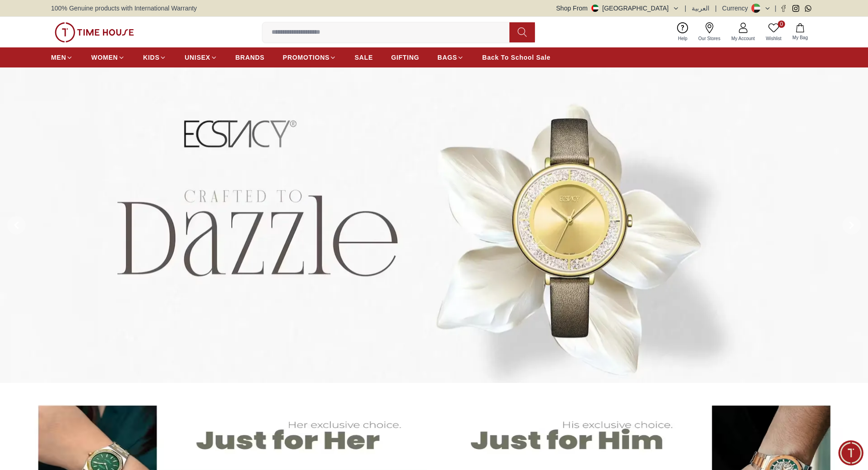  What do you see at coordinates (363, 58) in the screenshot?
I see `a: SALE` at bounding box center [363, 58].